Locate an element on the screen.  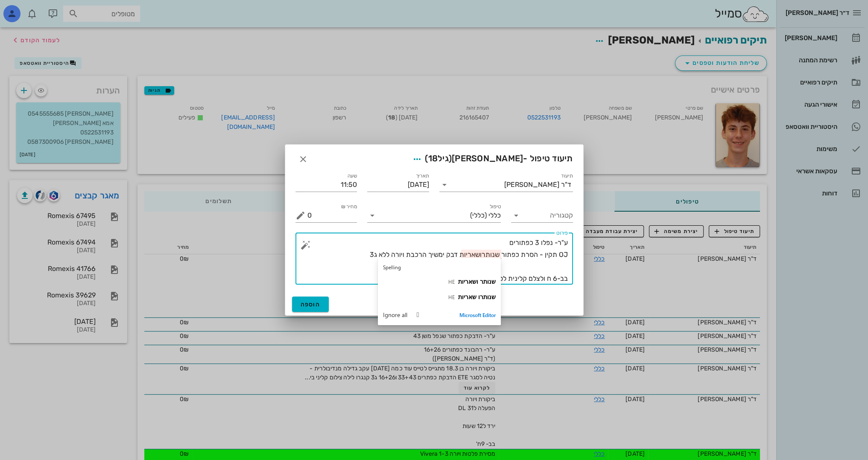
label: מחיר ₪ is located at coordinates (349, 207).